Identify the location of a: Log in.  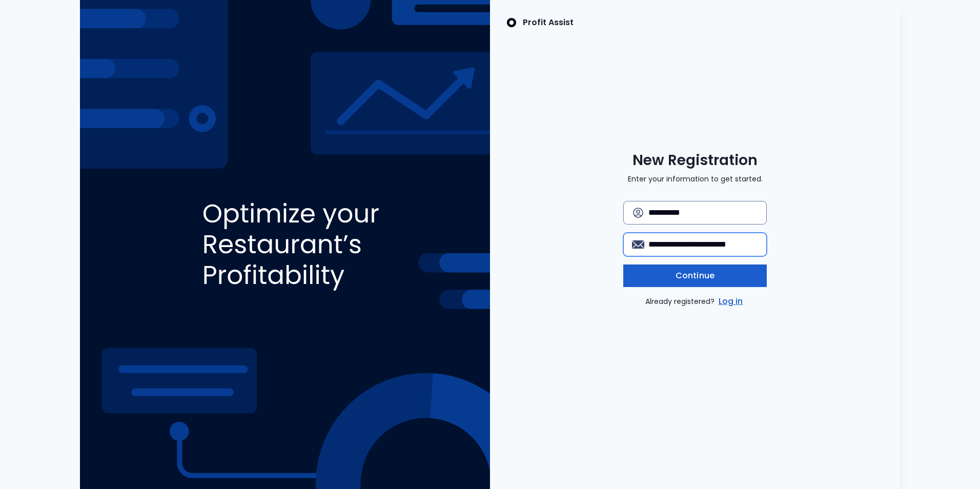
(731, 301).